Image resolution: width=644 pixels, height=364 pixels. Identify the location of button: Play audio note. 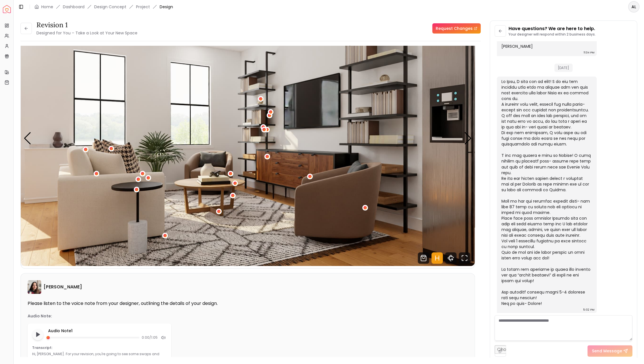
(38, 334).